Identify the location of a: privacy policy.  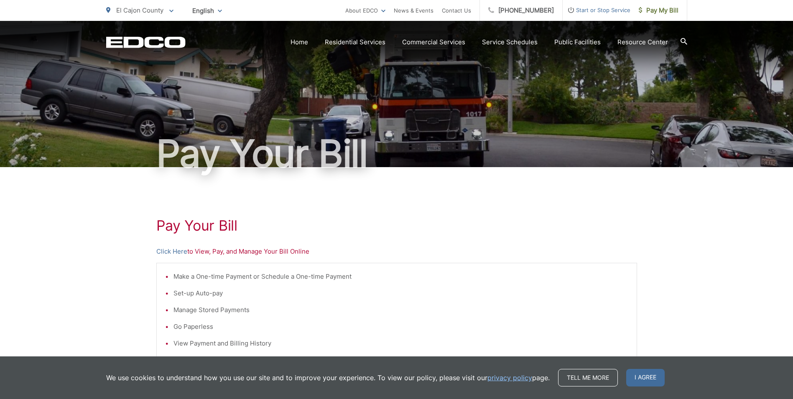
(509, 378).